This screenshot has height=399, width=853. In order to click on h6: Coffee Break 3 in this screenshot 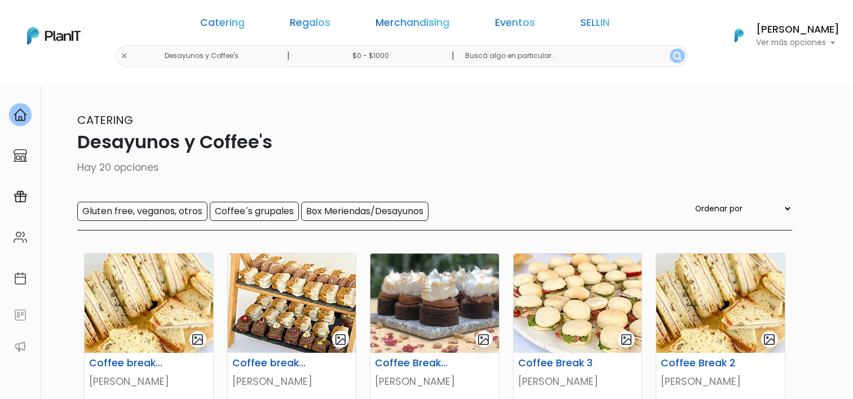, I will do `click(555, 363)`.